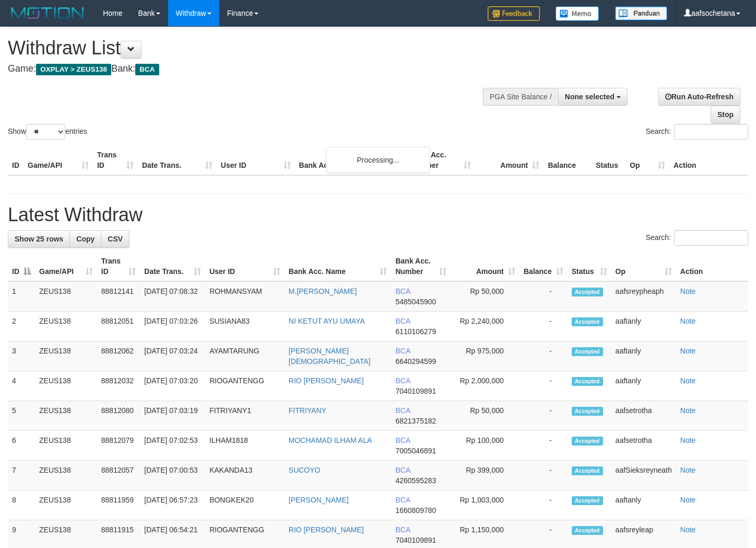  What do you see at coordinates (251, 48) in the screenshot?
I see `h1: Withdraw List` at bounding box center [251, 48].